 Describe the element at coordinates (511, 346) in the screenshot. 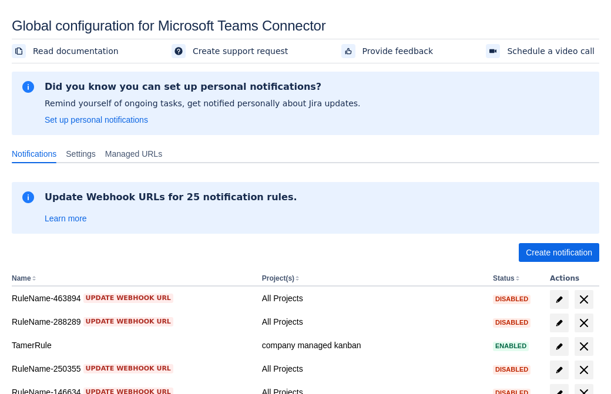

I see `span: Enabled` at that location.